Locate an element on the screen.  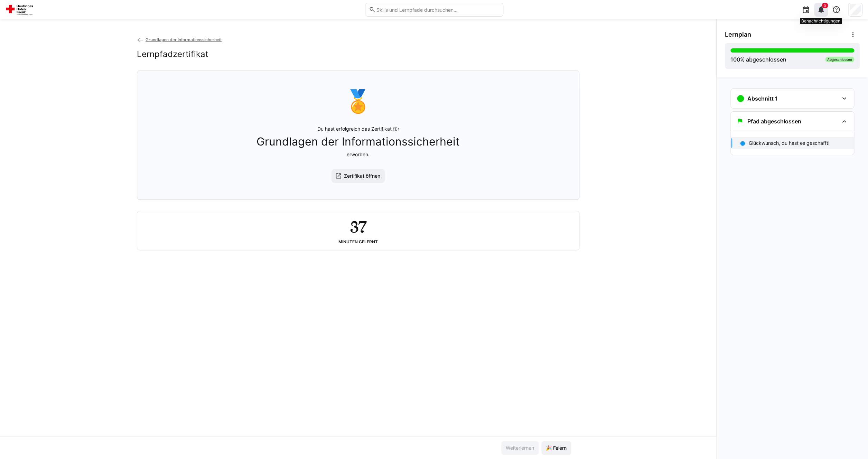
h2: 37 is located at coordinates (358, 227).